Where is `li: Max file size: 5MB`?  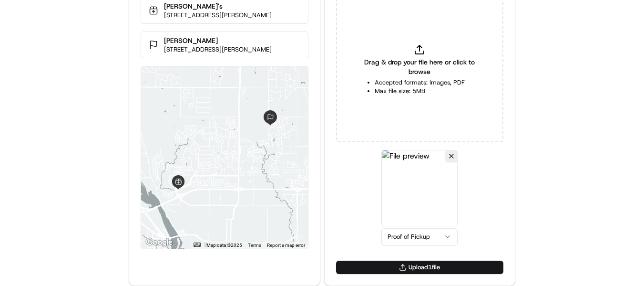 li: Max file size: 5MB is located at coordinates (419, 91).